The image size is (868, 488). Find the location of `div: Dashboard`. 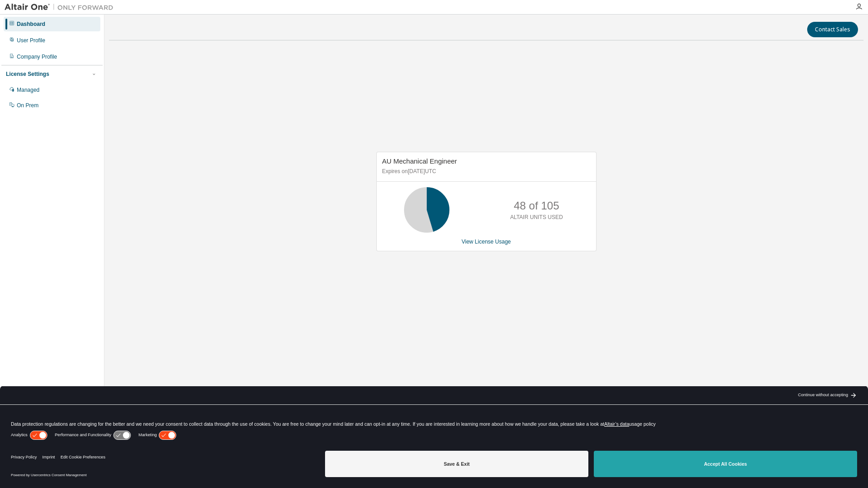

div: Dashboard is located at coordinates (31, 24).